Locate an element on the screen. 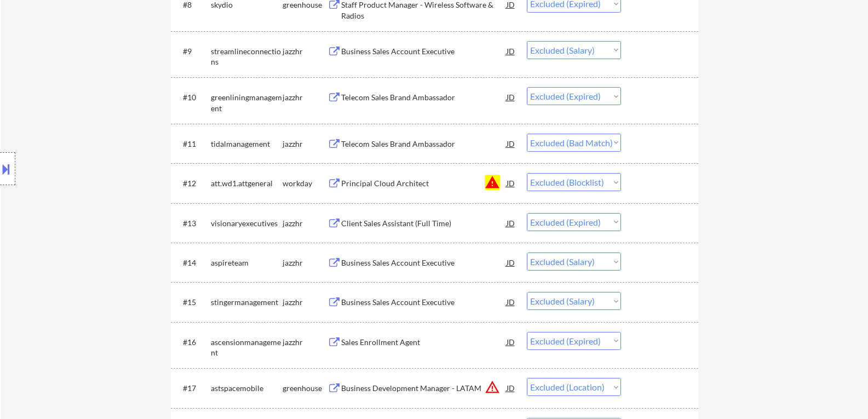 This screenshot has height=419, width=868. div: tidalmanagement is located at coordinates (246, 144).